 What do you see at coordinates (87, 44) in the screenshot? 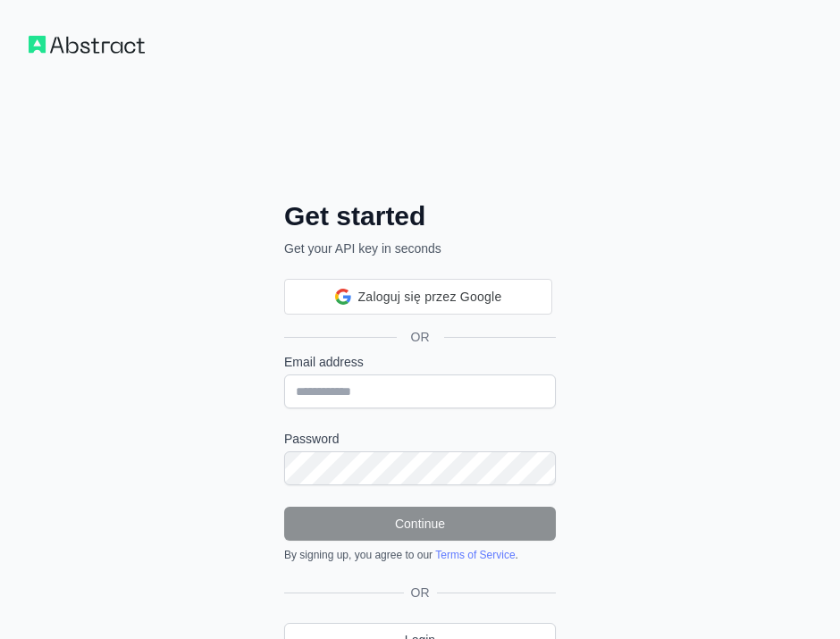
I see `img: Workflow` at bounding box center [87, 44].